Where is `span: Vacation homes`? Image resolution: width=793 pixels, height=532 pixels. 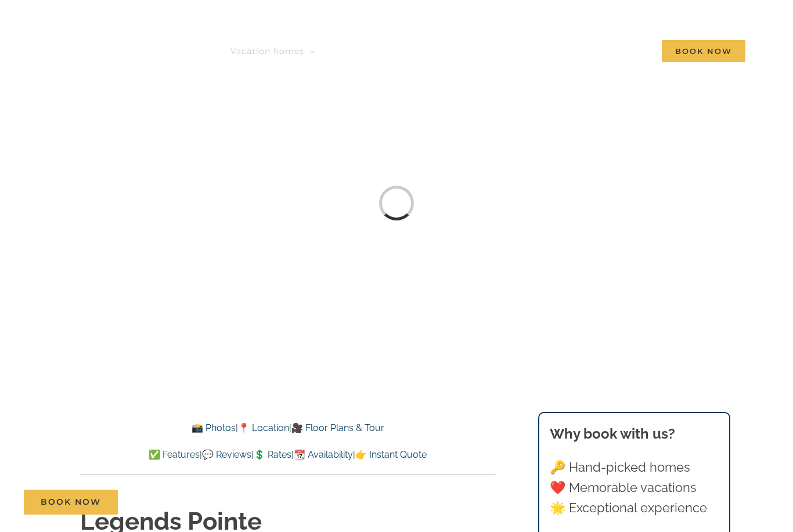
span: Vacation homes is located at coordinates (267, 51).